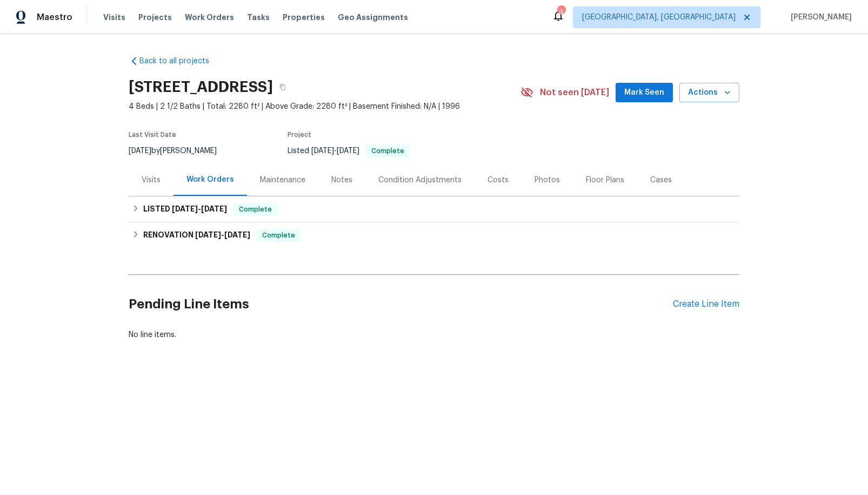 The image size is (868, 495). What do you see at coordinates (304, 18) in the screenshot?
I see `span: Properties` at bounding box center [304, 18].